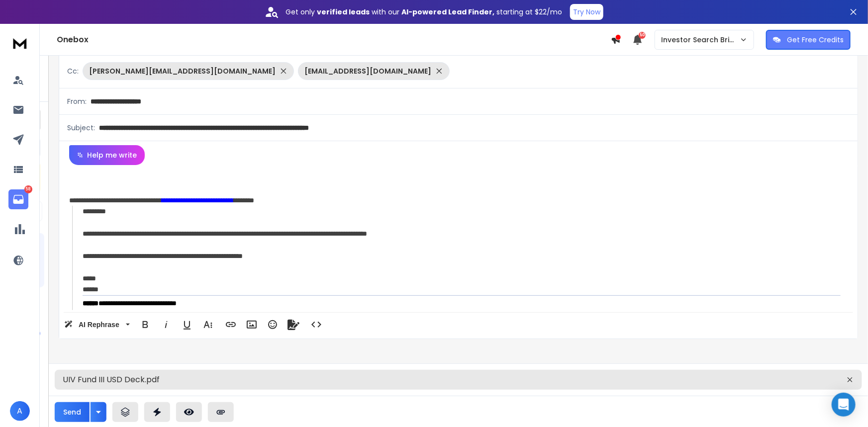 The image size is (868, 427). I want to click on a: 58, so click(19, 199).